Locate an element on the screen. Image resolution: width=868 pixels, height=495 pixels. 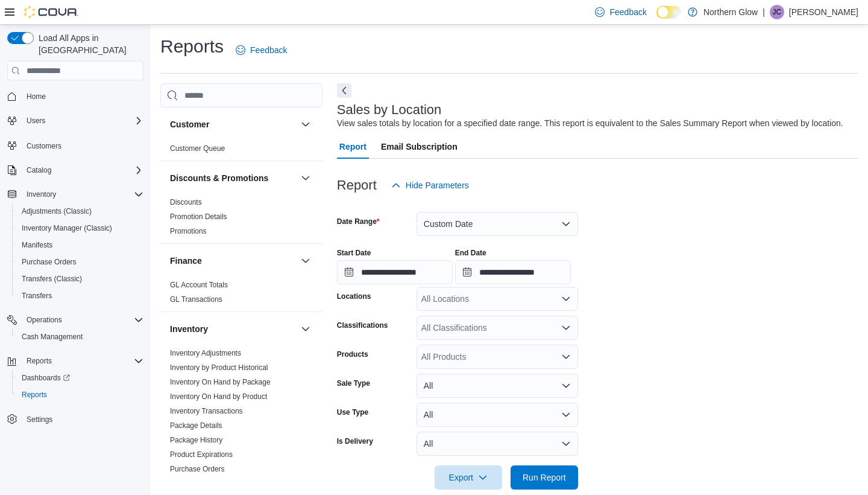
span: Transfers is located at coordinates (37, 296).